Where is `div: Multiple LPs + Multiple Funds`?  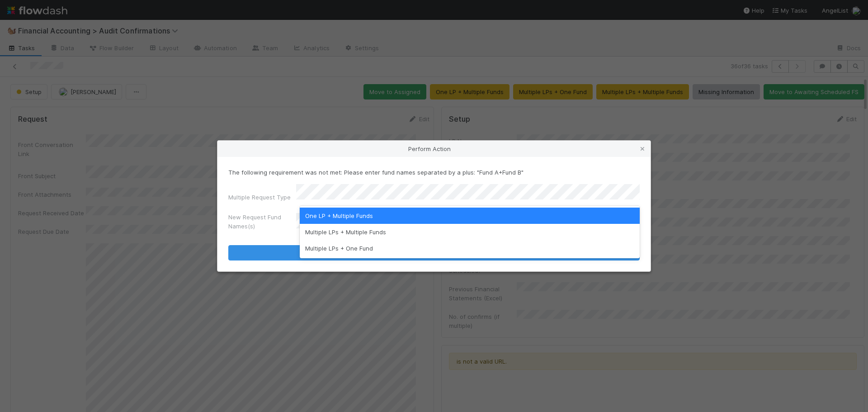
div: Multiple LPs + Multiple Funds is located at coordinates (470, 232).